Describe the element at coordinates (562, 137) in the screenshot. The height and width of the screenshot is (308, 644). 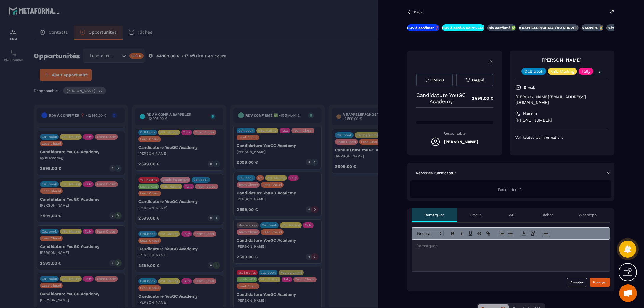
I see `p: Voir toutes les informations` at that location.